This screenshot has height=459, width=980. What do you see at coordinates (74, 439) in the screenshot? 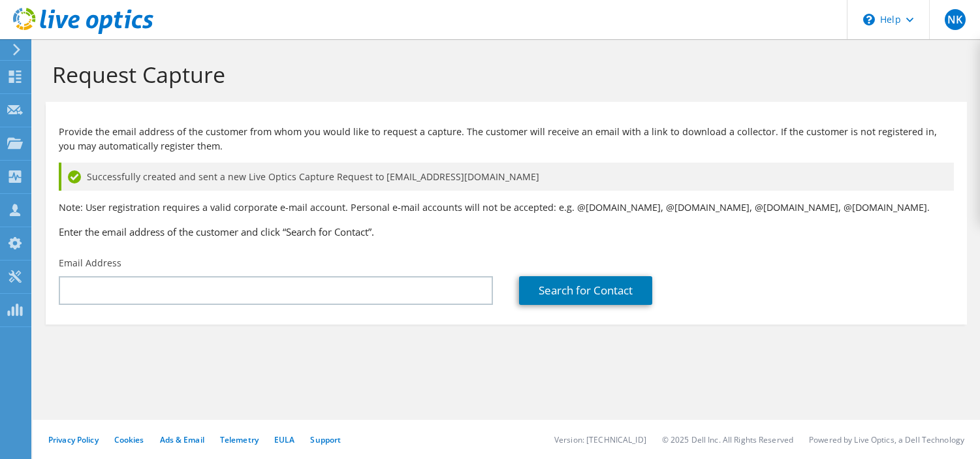
I see `a: Privacy Policy` at bounding box center [74, 439].